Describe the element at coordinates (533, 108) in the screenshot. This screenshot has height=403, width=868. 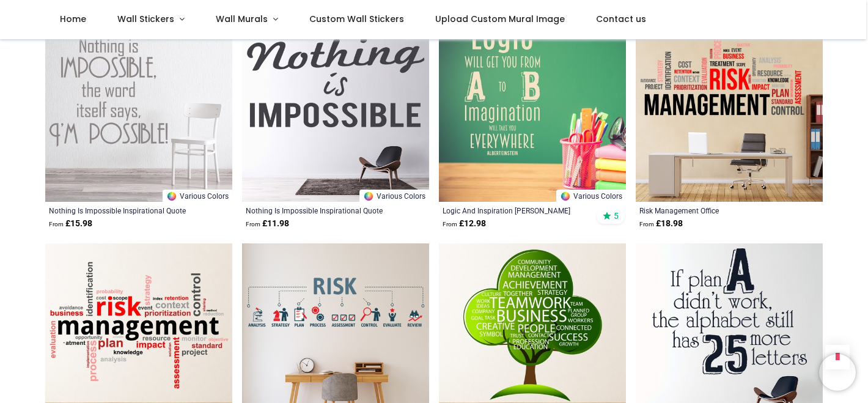
I see `img: Logic And Inspiration Albert Einstein Quote Wall Sticker` at that location.